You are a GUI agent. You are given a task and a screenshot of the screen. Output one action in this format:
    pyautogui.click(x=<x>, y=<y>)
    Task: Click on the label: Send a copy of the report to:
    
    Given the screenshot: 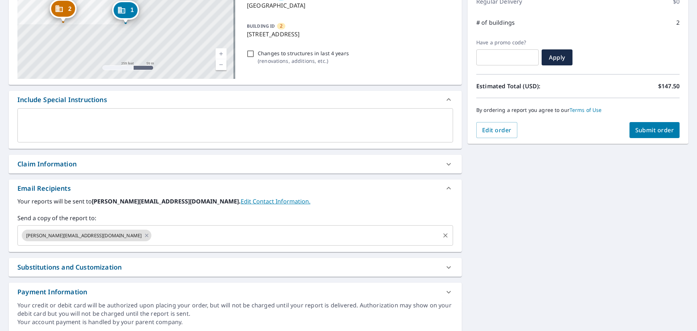 What is the action you would take?
    pyautogui.click(x=235, y=218)
    